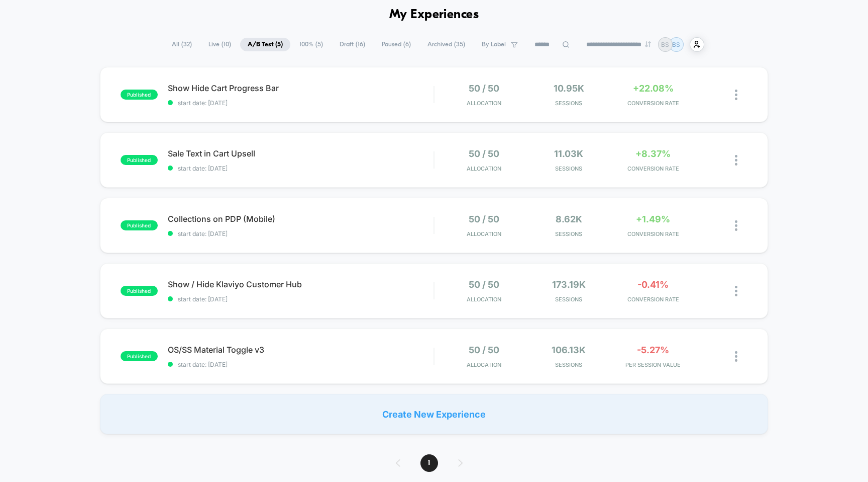 The width and height of the screenshot is (868, 482). What do you see at coordinates (220, 44) in the screenshot?
I see `span: Live ( 10 )` at bounding box center [220, 44].